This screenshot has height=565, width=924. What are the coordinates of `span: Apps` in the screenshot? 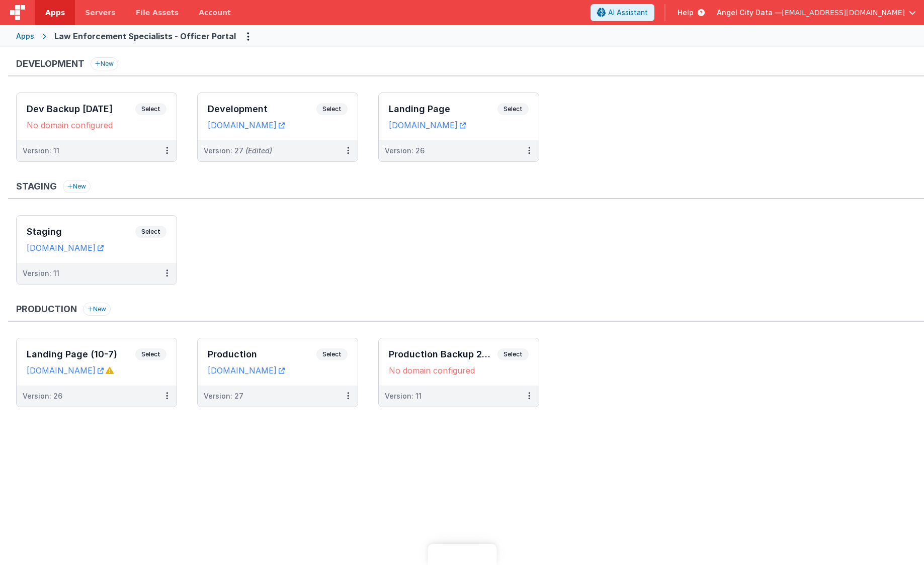 It's located at (55, 12).